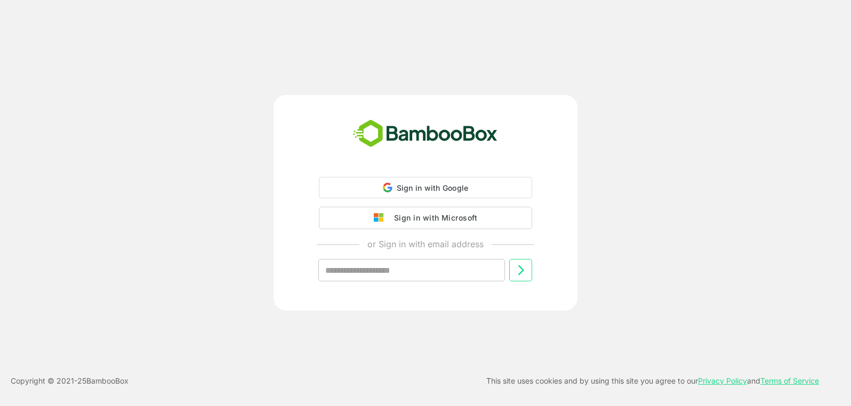  What do you see at coordinates (426, 218) in the screenshot?
I see `button: Sign in with Microsoft` at bounding box center [426, 218].